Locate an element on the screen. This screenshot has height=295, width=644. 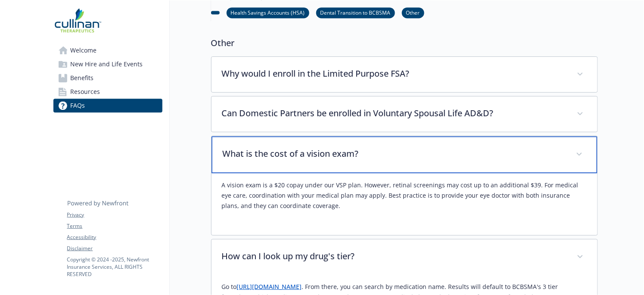
div: Why would I enroll in the Limited Purpose FSA? is located at coordinates (404, 75).